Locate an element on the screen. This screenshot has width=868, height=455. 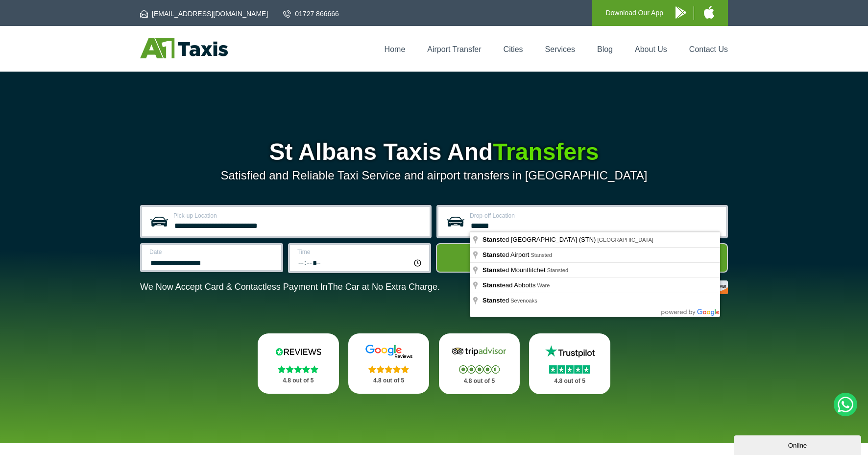
a: Tripadvisor Stars 4.8 out of 5 is located at coordinates (480, 363).